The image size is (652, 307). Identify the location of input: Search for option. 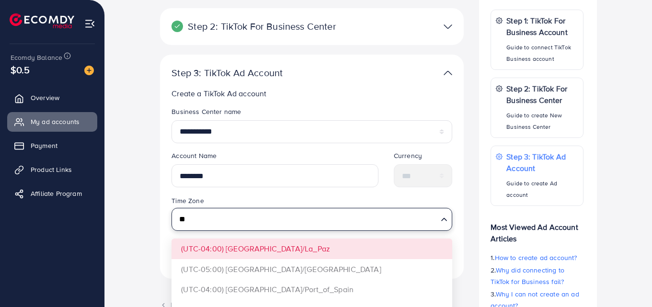
(306, 219).